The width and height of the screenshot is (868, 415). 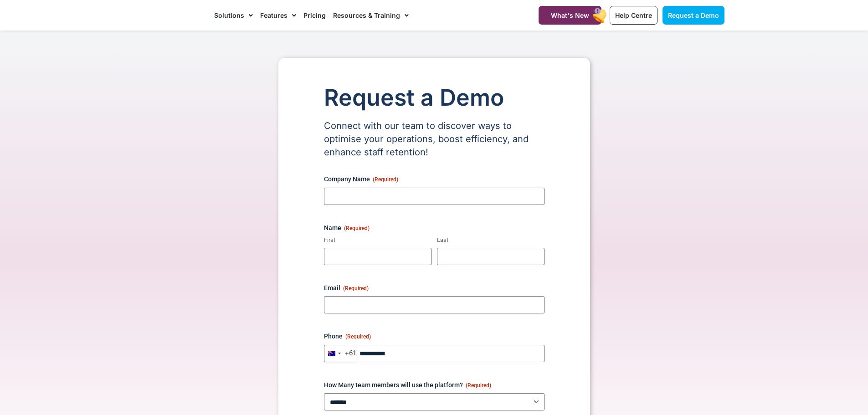 What do you see at coordinates (340, 354) in the screenshot?
I see `button: Selected country` at bounding box center [340, 354].